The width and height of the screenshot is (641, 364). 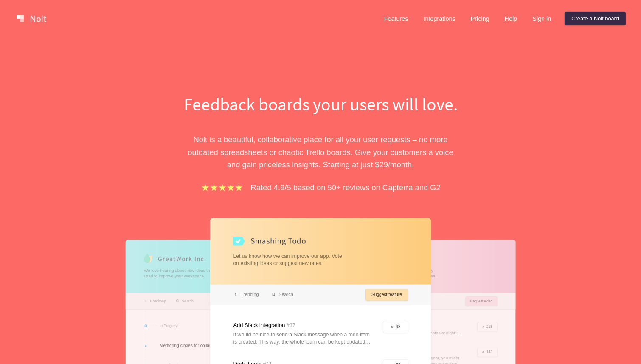 What do you see at coordinates (542, 19) in the screenshot?
I see `a: Sign in` at bounding box center [542, 19].